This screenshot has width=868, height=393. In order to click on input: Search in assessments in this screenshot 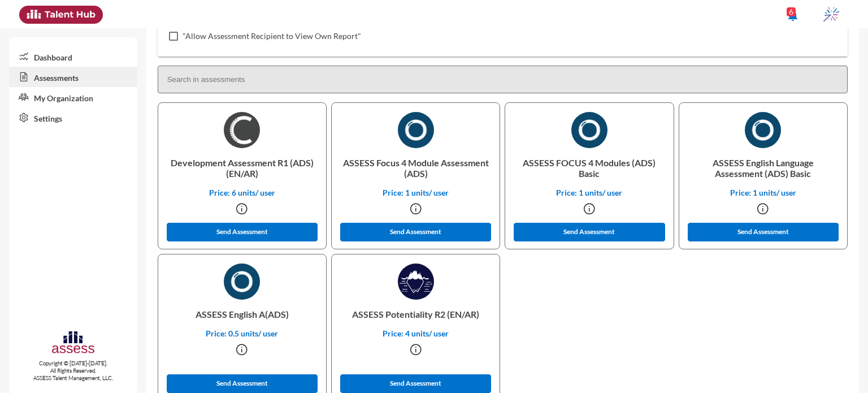, I will do `click(502, 79)`.